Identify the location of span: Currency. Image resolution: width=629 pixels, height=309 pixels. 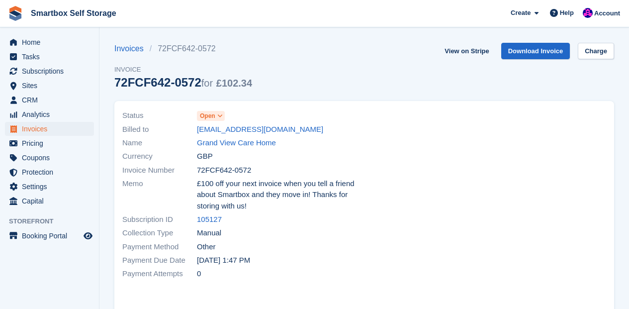
(160, 156).